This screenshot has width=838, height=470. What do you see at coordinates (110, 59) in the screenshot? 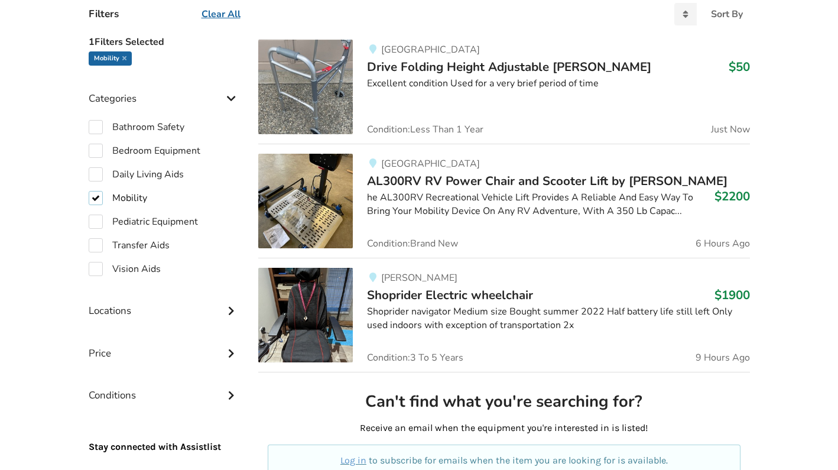
I see `div: Mobility` at bounding box center [110, 59].